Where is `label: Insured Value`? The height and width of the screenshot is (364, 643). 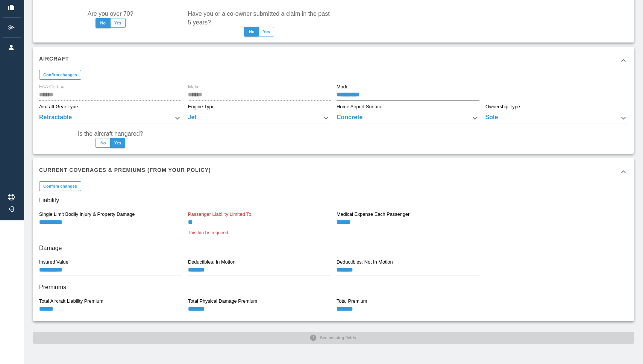
label: Insured Value is located at coordinates (54, 262).